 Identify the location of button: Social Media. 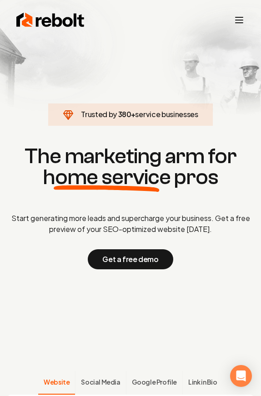
(100, 383).